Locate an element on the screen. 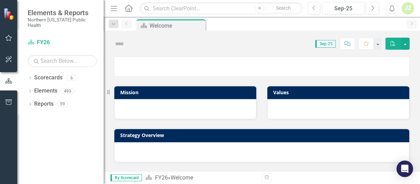 The height and width of the screenshot is (184, 420). input: Search ClearPoint... is located at coordinates (221, 8).